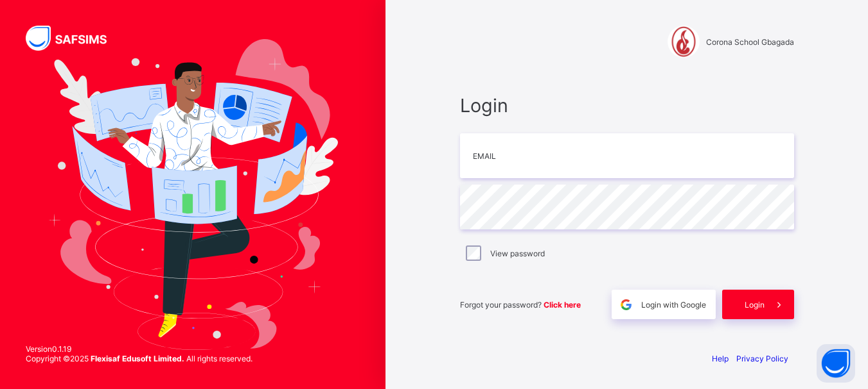 This screenshot has width=868, height=389. I want to click on a: Privacy Policy, so click(762, 358).